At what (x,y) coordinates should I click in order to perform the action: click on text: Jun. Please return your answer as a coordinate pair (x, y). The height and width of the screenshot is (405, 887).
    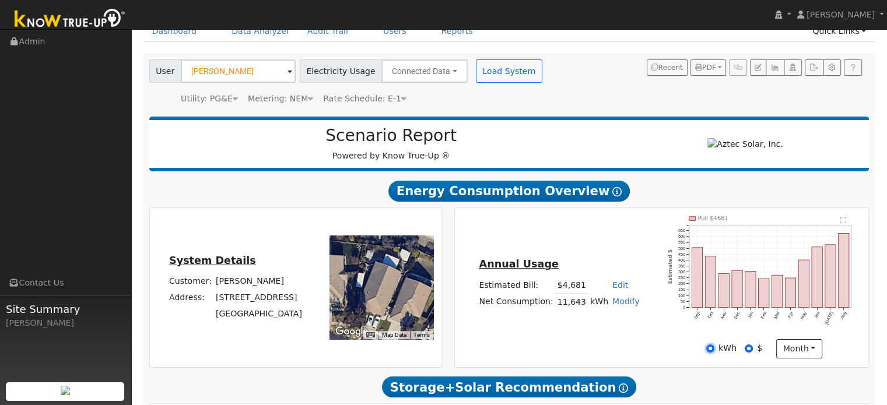
    Looking at the image, I should click on (816, 315).